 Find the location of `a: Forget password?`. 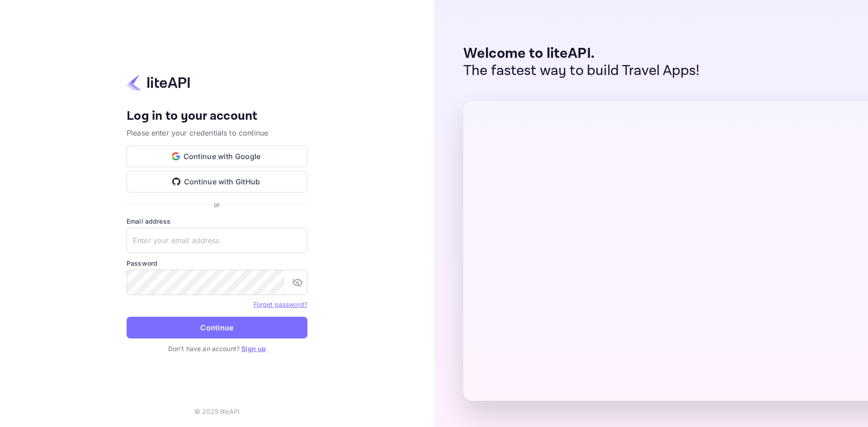

a: Forget password? is located at coordinates (280, 304).